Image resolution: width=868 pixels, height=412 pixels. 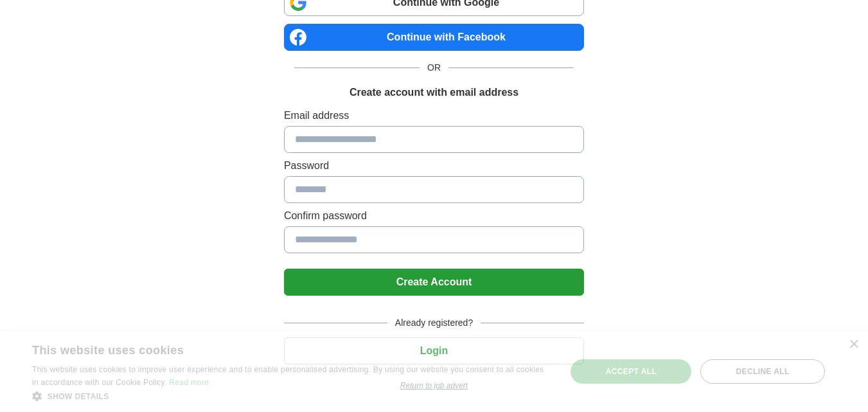 I want to click on label: Password, so click(x=434, y=166).